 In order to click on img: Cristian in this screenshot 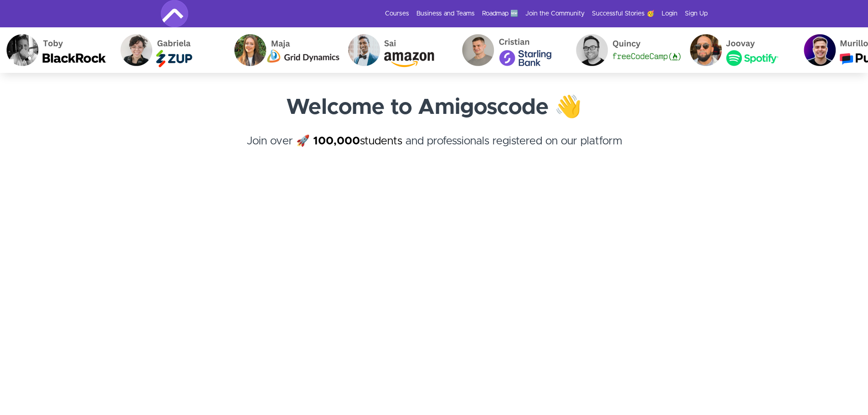, I will do `click(507, 50)`.